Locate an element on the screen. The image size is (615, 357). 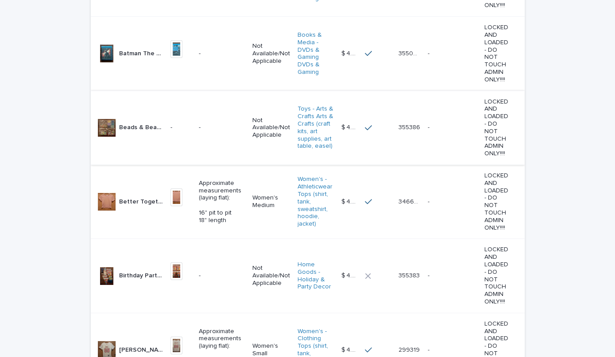
p: Better Together Cropped Stretch Ribbed Short Sleeve Top - Mauve Pink Junior Teen Women's Medium (... is located at coordinates (142, 201).